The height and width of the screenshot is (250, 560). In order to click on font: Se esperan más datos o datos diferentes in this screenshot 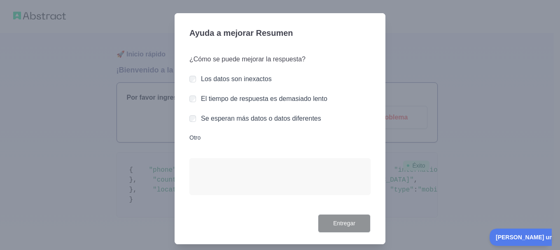, I will do `click(261, 118)`.